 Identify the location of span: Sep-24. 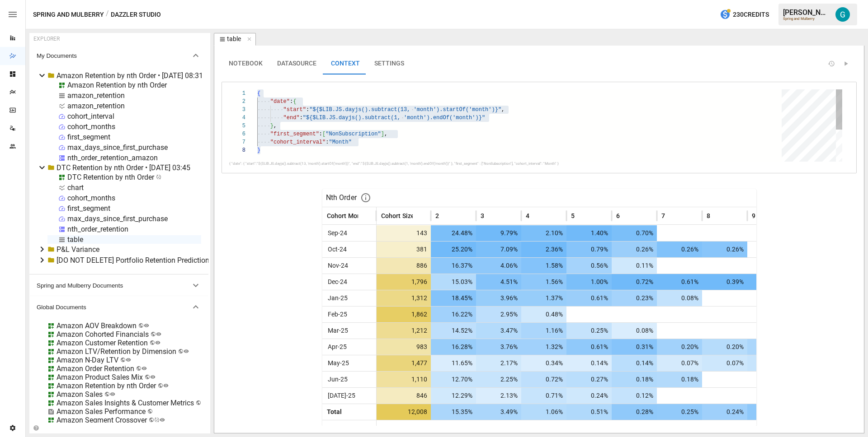
(349, 234).